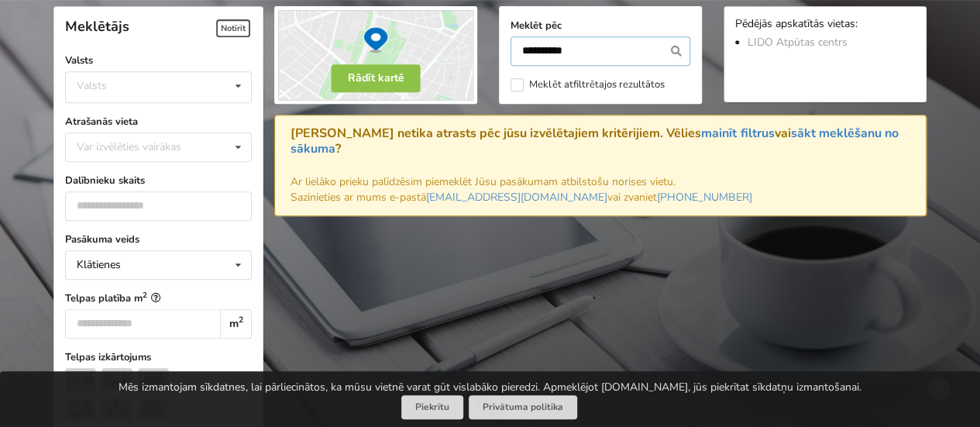  I want to click on img: Teātris, so click(81, 379).